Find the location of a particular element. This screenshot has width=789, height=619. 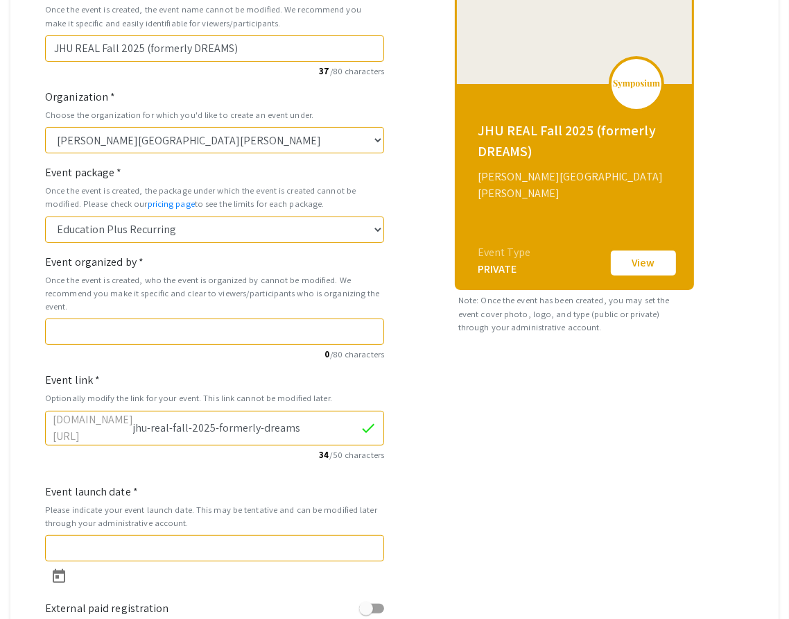

label: Organization * is located at coordinates (80, 97).